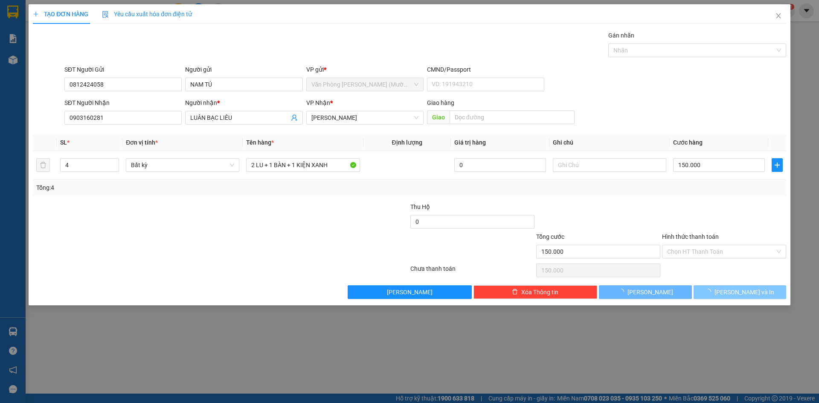 Image resolution: width=819 pixels, height=403 pixels. What do you see at coordinates (294, 118) in the screenshot?
I see `span: user-add` at bounding box center [294, 118].